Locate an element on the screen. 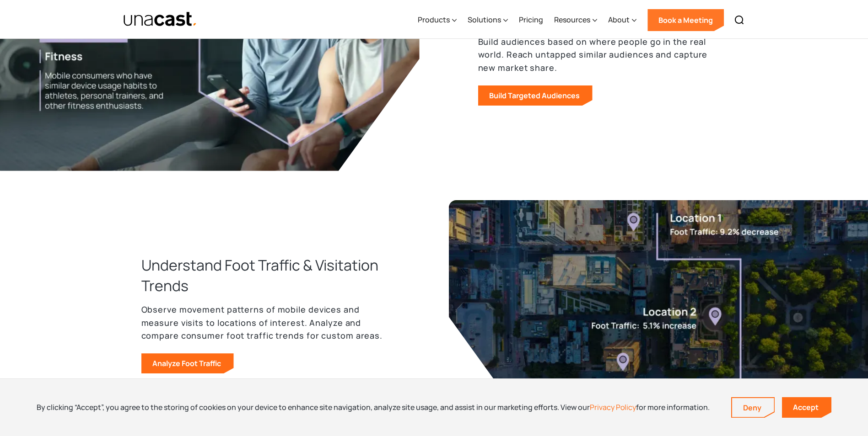 Image resolution: width=868 pixels, height=436 pixels. p: Observe movement patterns of mobile devices and measure visits to locations of interest. Analyze ... is located at coordinates (266, 323).